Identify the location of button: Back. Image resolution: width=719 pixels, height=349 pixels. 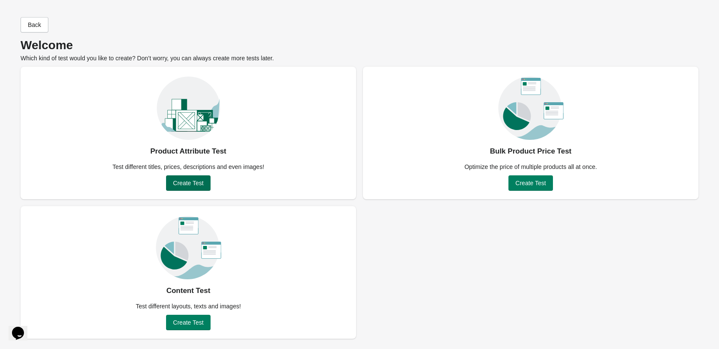
(34, 25).